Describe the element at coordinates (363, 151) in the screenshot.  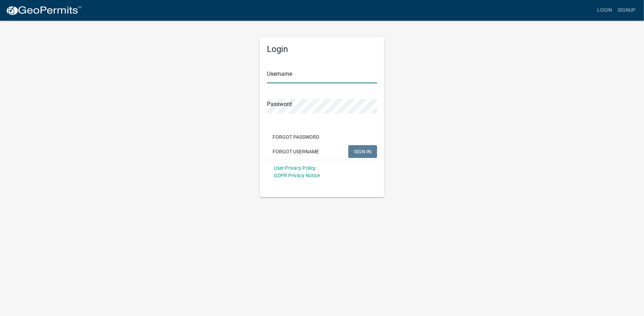
I see `button: SIGN IN` at that location.